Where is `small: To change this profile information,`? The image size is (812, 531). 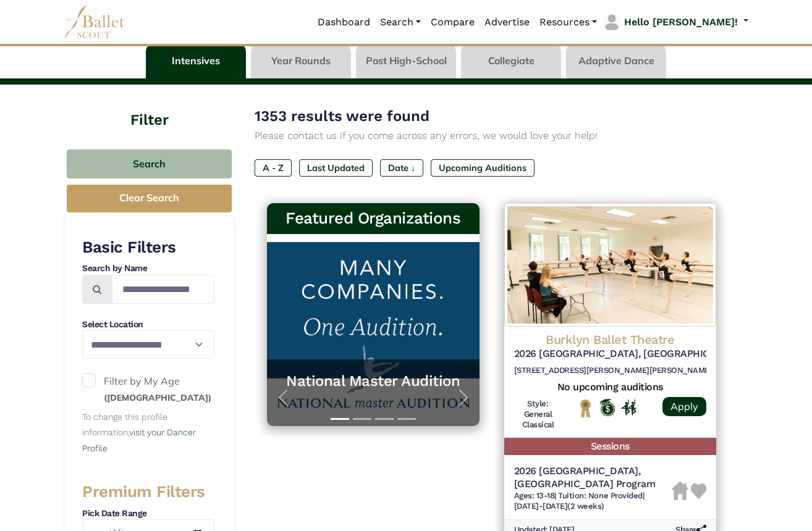 small: To change this profile information, is located at coordinates (139, 433).